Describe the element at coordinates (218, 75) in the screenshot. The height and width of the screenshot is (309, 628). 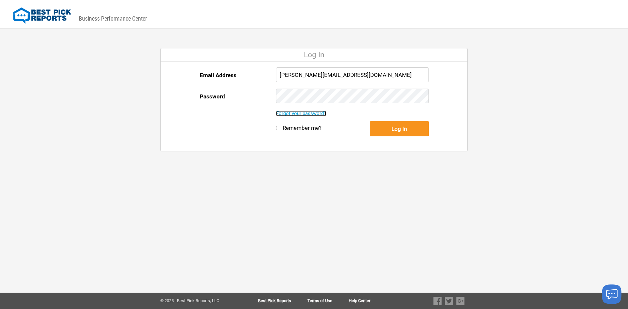
I see `label: Email Address` at that location.